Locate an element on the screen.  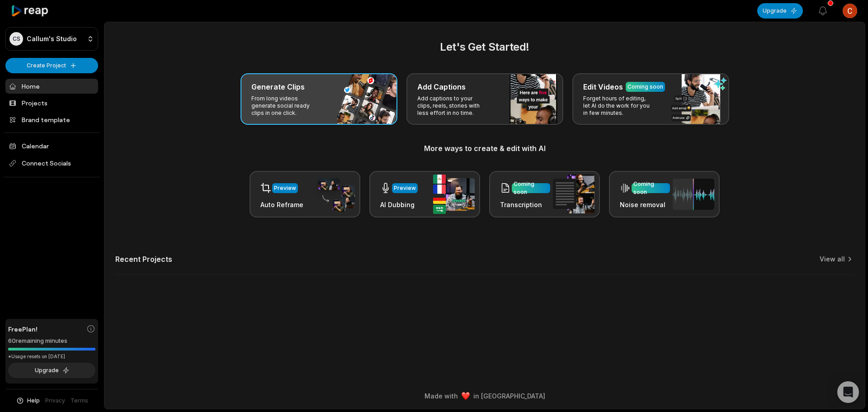
img: heart emoji is located at coordinates (466, 396).